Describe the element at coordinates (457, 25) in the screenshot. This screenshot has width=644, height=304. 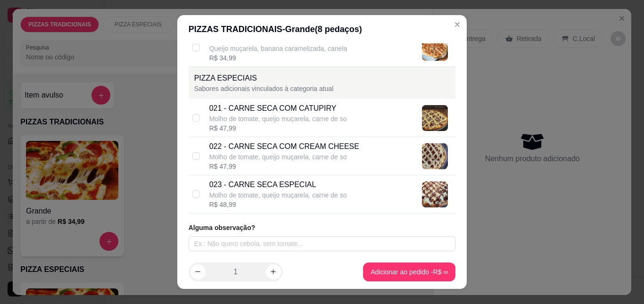
I see `button: Close` at that location.